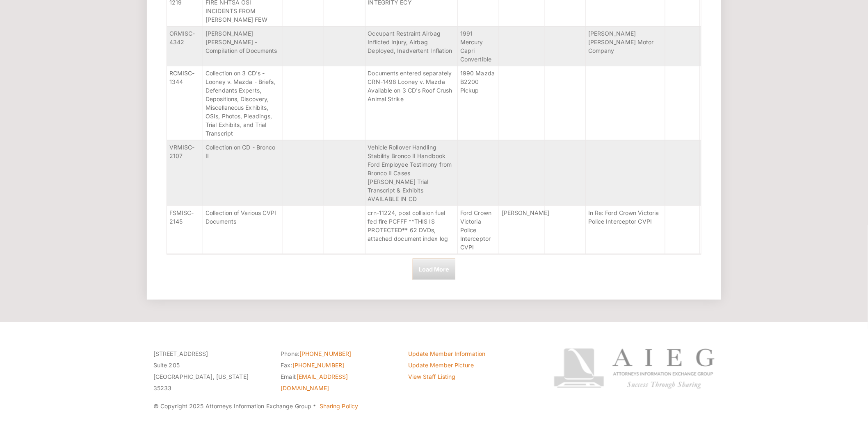 The width and height of the screenshot is (868, 430). I want to click on span: Collection on 3 CD's - Looney v. Mazda - Briefs, Defendants Experts, Depositions, Discovery, Misc..., so click(241, 104).